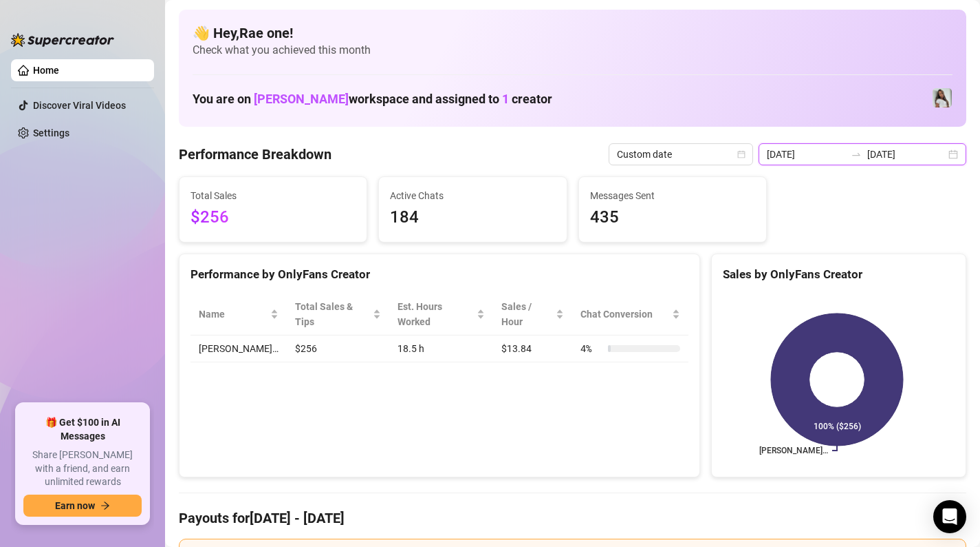  What do you see at coordinates (673, 218) in the screenshot?
I see `span: 435` at bounding box center [673, 218].